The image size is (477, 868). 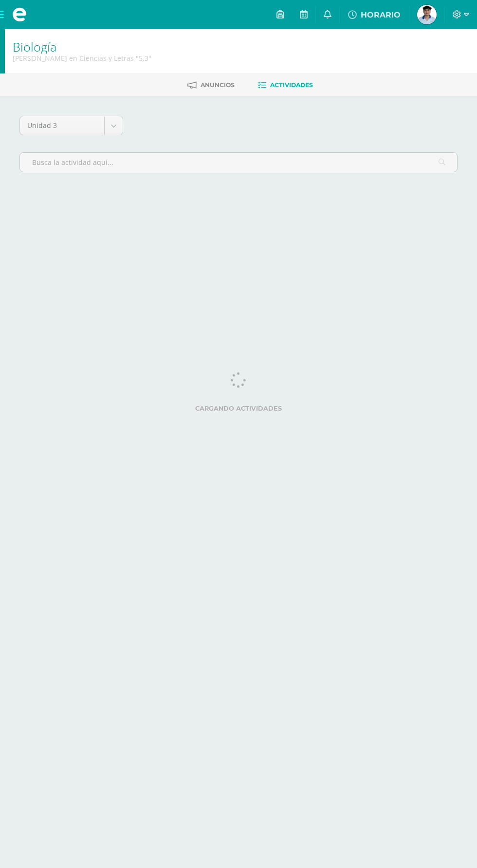 What do you see at coordinates (426, 14) in the screenshot?
I see `img: 06c4c350a71096b837e7fba122916920.png` at bounding box center [426, 14].